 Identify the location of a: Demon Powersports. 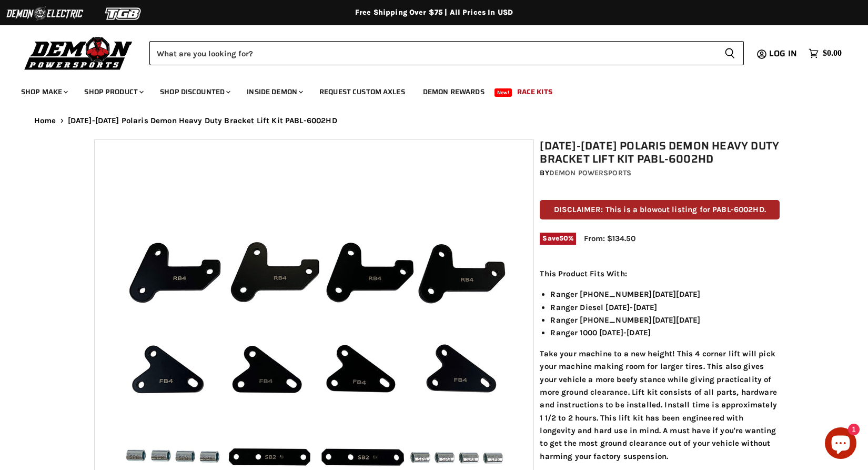
(590, 173).